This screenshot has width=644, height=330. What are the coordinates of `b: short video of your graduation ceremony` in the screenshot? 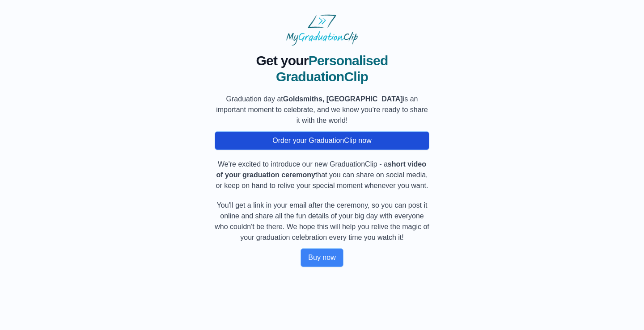 It's located at (321, 170).